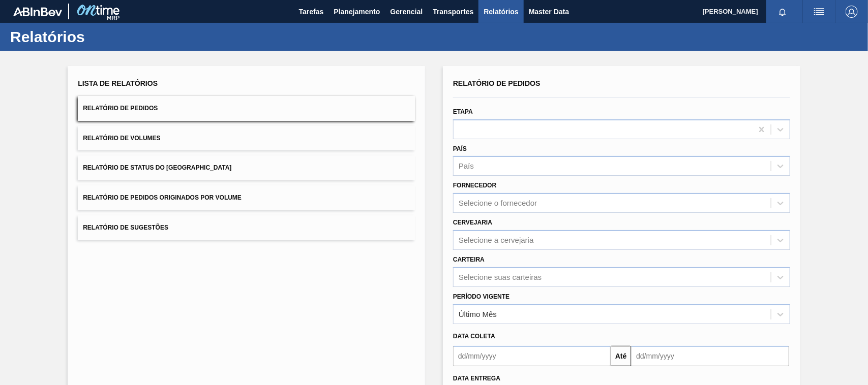 The height and width of the screenshot is (385, 868). Describe the element at coordinates (473, 222) in the screenshot. I see `label: Cervejaria` at that location.